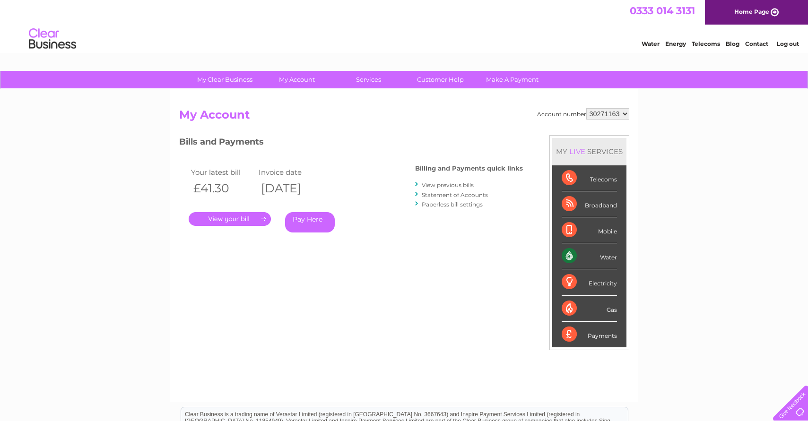  I want to click on th: £41.30, so click(223, 188).